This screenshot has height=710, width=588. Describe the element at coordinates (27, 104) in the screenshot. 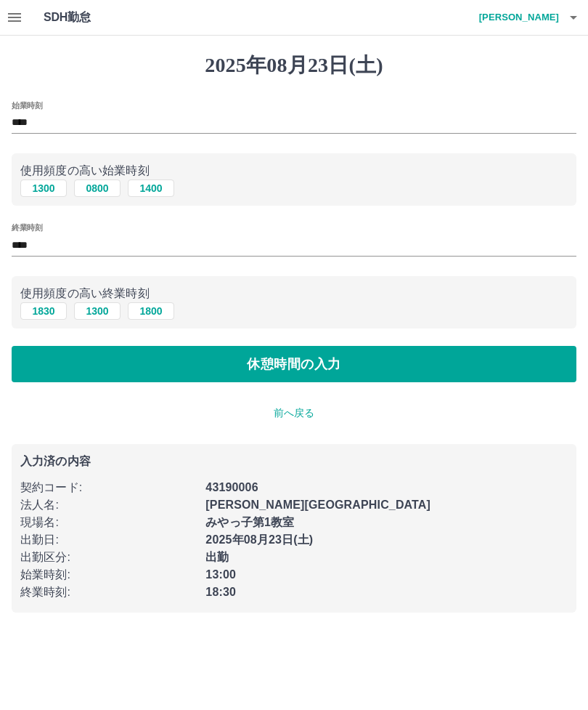

I see `label: 始業時刻` at that location.